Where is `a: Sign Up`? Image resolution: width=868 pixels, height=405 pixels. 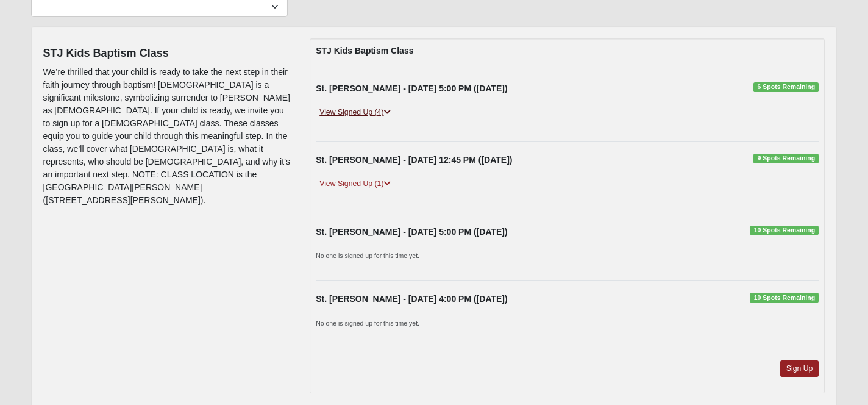
a: Sign Up is located at coordinates (800, 368).